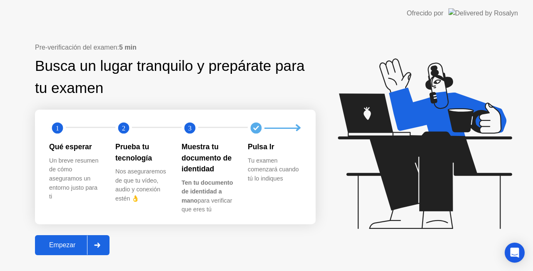 This screenshot has height=271, width=533. Describe the element at coordinates (128, 47) in the screenshot. I see `b: 5 min` at that location.